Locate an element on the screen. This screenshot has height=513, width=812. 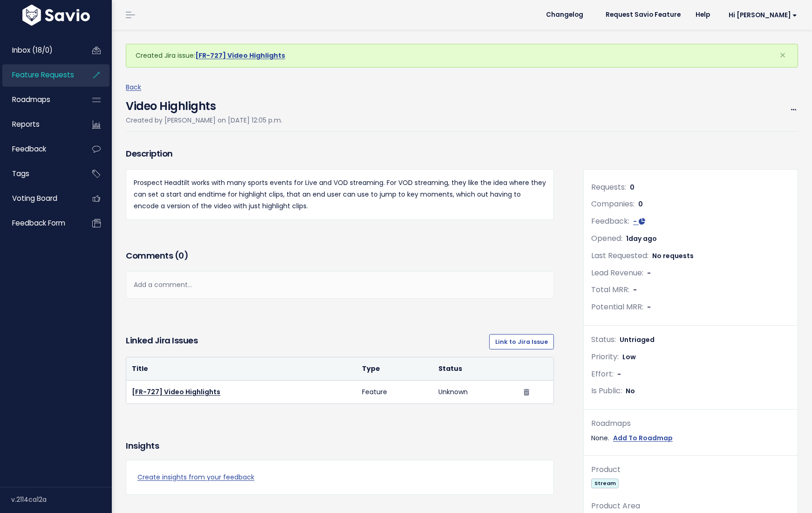
a: Link to Jira Issue is located at coordinates (521, 342).